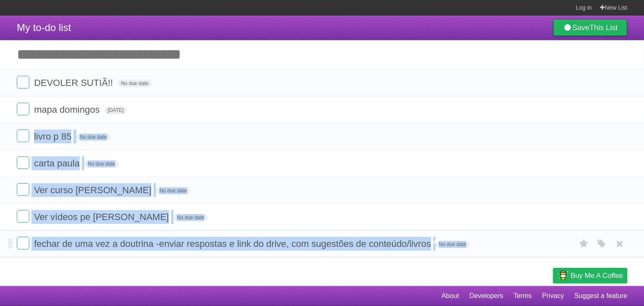  What do you see at coordinates (601, 296) in the screenshot?
I see `a: Suggest a feature` at bounding box center [601, 296].